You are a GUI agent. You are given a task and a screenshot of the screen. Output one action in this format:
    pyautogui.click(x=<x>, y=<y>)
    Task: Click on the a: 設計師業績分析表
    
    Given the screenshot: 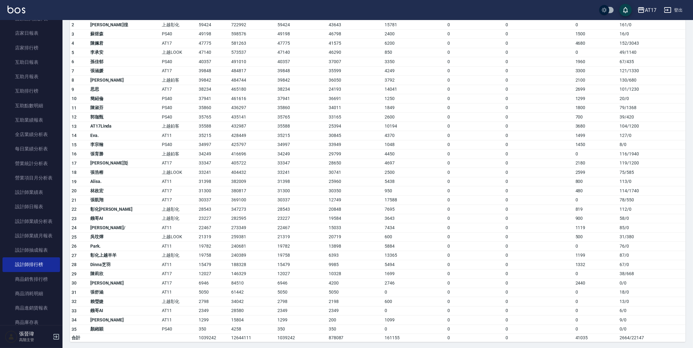 What is the action you would take?
    pyautogui.click(x=31, y=221)
    